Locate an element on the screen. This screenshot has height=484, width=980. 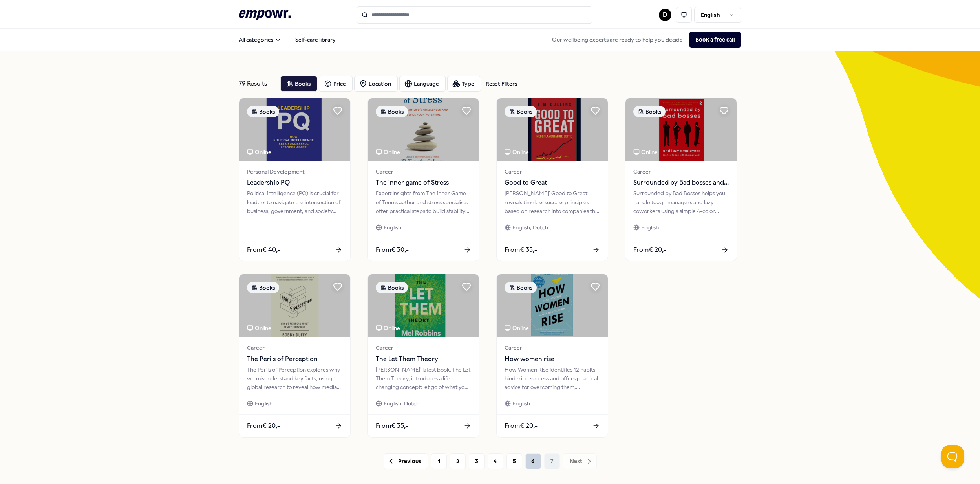
a: package imageBooksOnlineCareerSurrounded by Bad bosses and lazy employeesSurrounded by Bad Bosses... is located at coordinates (681, 179).